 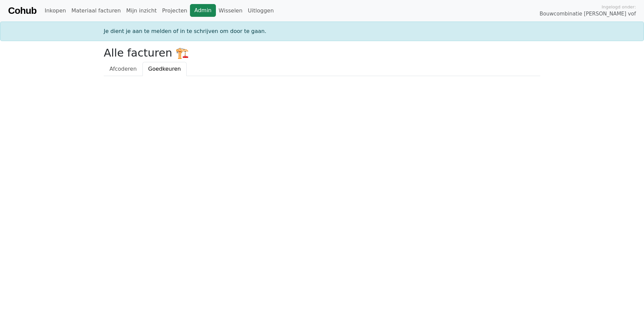 What do you see at coordinates (322, 53) in the screenshot?
I see `h2: Alle facturen 🏗️` at bounding box center [322, 53].